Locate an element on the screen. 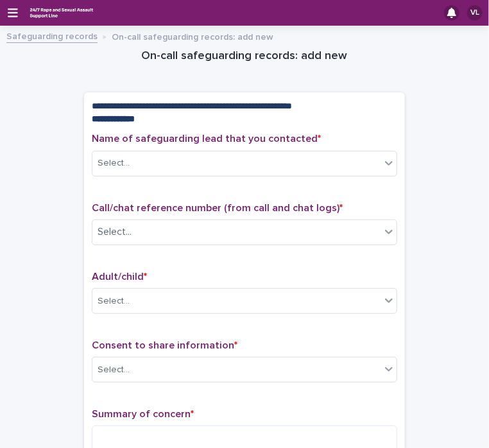 The image size is (489, 448). span: Summary of concern is located at coordinates (142, 414).